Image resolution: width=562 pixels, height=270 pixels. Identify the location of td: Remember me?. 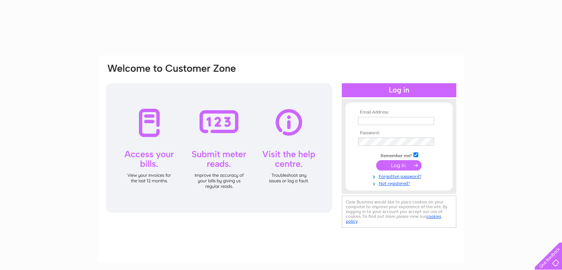
(399, 155).